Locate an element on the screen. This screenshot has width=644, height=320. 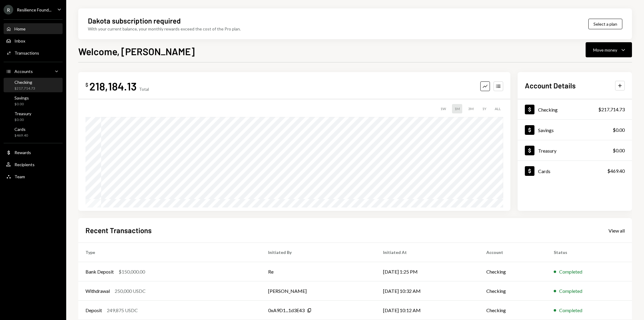
h2: Account Details is located at coordinates (550, 85).